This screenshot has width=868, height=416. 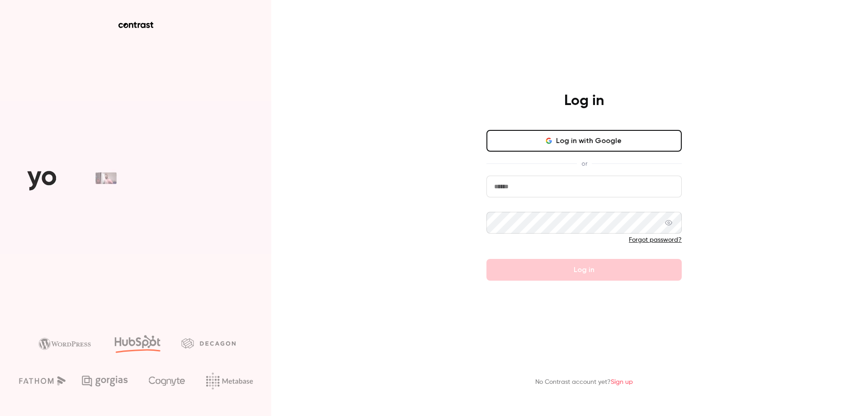 I want to click on span: or, so click(x=584, y=163).